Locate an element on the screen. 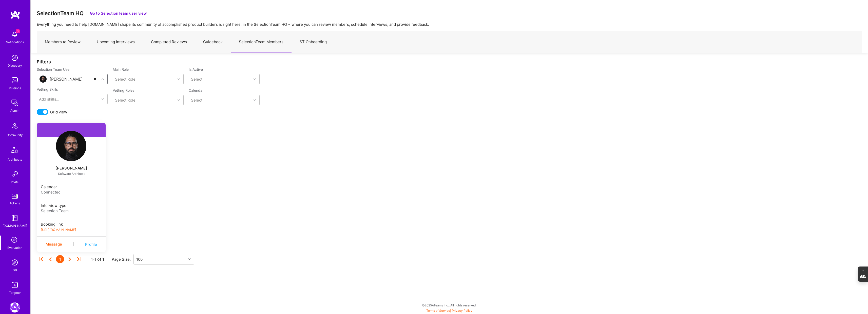 Image resolution: width=868 pixels, height=314 pixels. div: 100 is located at coordinates (139, 260).